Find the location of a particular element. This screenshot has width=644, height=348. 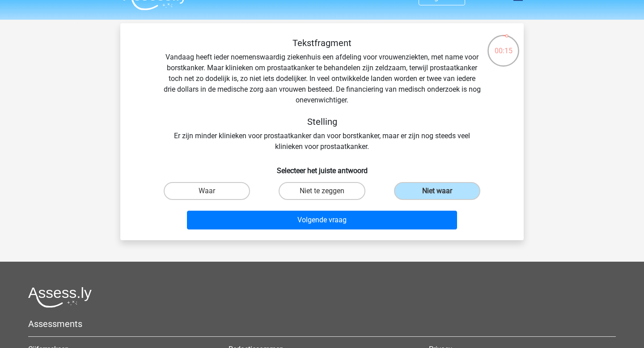

label: Waar is located at coordinates (207, 191).